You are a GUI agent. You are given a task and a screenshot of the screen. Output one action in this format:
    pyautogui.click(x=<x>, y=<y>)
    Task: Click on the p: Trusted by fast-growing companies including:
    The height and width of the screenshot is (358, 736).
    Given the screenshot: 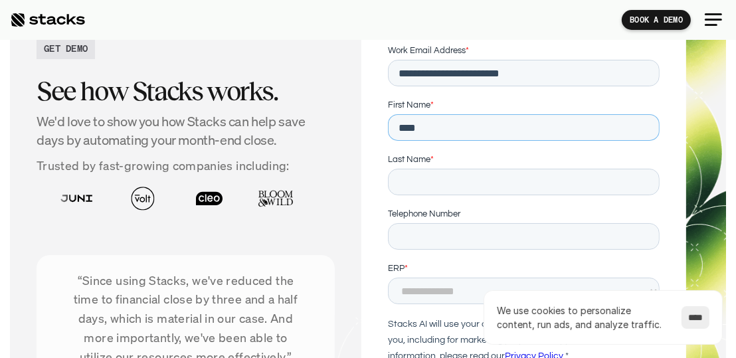 What is the action you would take?
    pyautogui.click(x=185, y=165)
    